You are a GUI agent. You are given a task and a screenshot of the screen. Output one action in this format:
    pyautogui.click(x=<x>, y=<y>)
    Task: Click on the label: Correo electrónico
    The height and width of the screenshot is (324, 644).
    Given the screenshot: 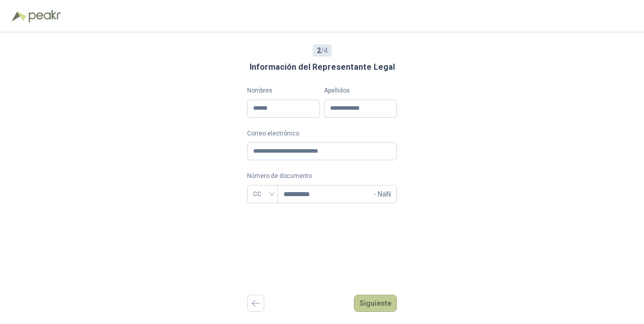 What is the action you would take?
    pyautogui.click(x=322, y=133)
    